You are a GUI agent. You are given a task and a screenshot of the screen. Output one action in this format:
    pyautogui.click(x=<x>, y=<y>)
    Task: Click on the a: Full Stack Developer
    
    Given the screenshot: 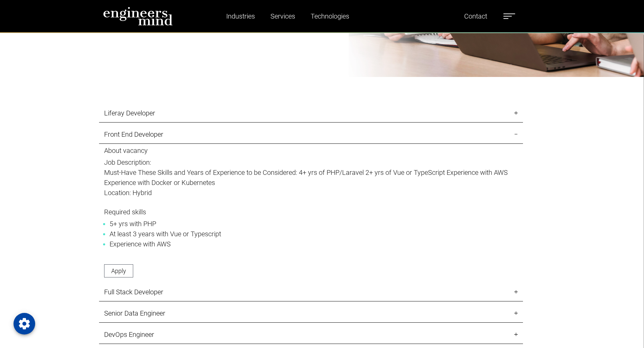 What is the action you would take?
    pyautogui.click(x=311, y=292)
    